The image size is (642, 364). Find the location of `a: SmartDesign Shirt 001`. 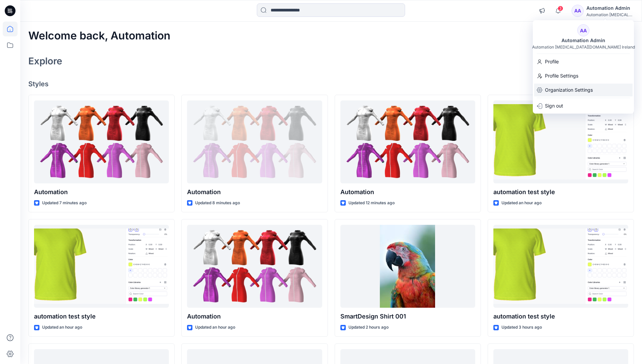

a: SmartDesign Shirt 001 is located at coordinates (408, 266).